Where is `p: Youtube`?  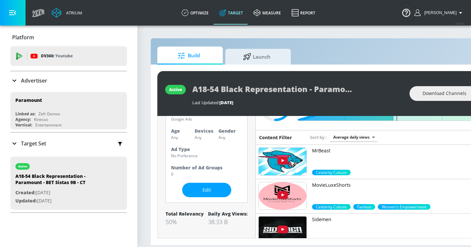 p: Youtube is located at coordinates (64, 56).